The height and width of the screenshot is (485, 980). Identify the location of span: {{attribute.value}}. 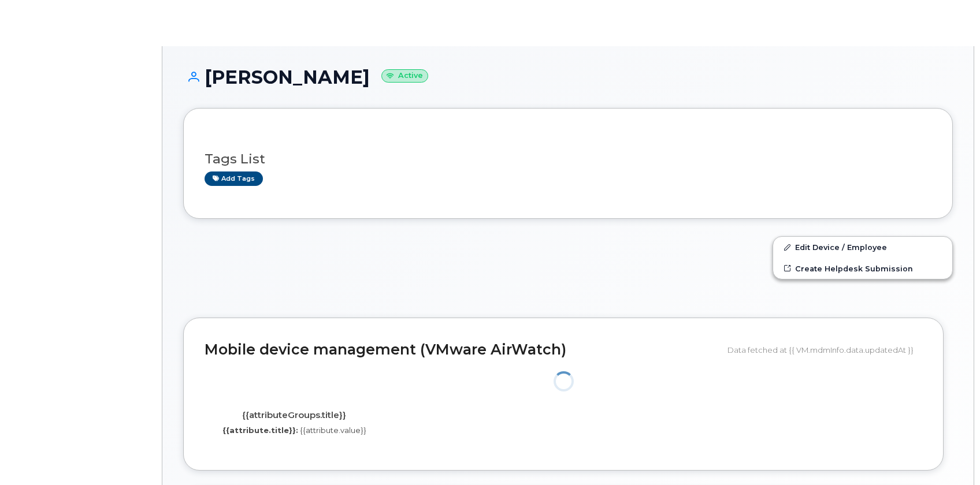
(333, 431).